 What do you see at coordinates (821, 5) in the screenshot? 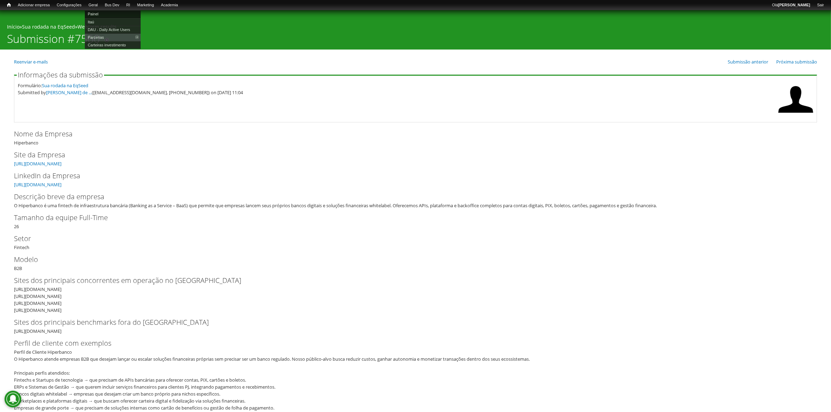
I see `a: Sair` at bounding box center [821, 5].